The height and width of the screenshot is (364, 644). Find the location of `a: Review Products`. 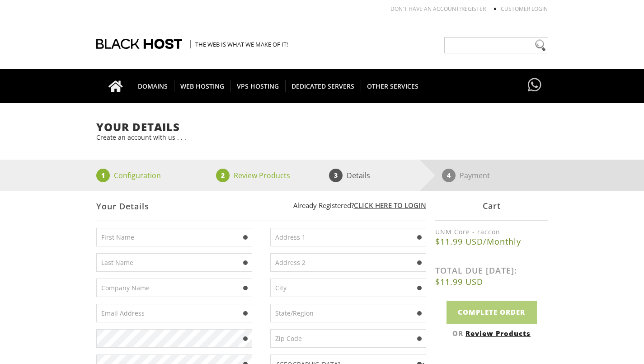

a: Review Products is located at coordinates (498, 333).